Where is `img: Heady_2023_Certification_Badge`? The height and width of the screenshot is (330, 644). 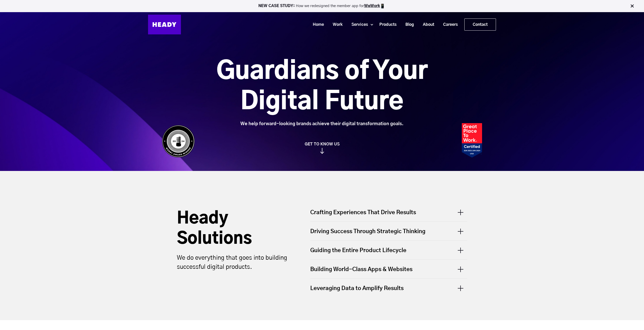 img: Heady_2023_Certification_Badge is located at coordinates (472, 141).